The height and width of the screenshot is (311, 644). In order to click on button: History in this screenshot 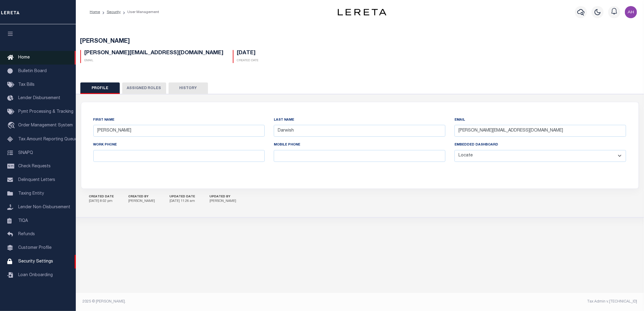, I will do `click(188, 88)`.